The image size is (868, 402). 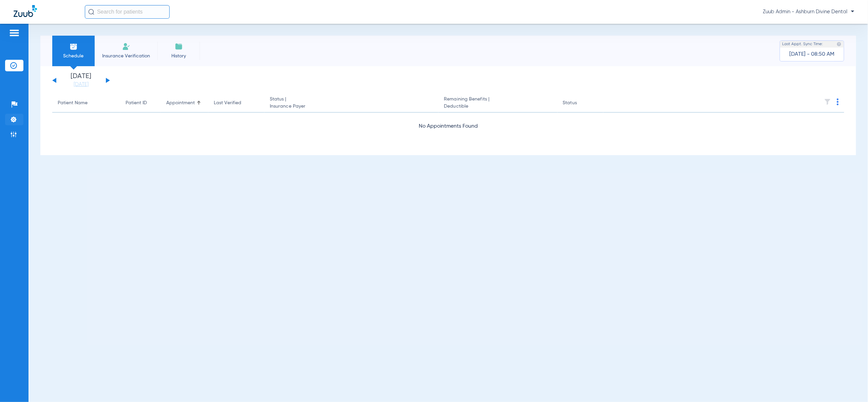 I want to click on span: Last Appt. Sync Time:, so click(x=803, y=44).